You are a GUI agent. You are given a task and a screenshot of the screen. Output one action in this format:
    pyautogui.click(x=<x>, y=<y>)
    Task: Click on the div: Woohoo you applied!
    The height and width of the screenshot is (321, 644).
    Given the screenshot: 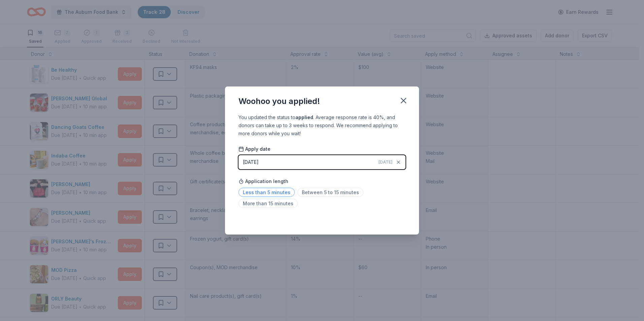 What is the action you would take?
    pyautogui.click(x=279, y=101)
    